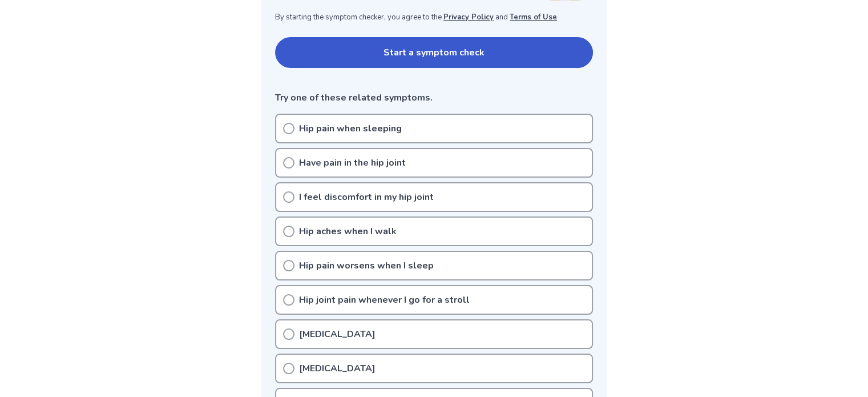 Image resolution: width=868 pixels, height=397 pixels. What do you see at coordinates (384, 300) in the screenshot?
I see `p: Hip joint pain whenever I go for a stroll` at bounding box center [384, 300].